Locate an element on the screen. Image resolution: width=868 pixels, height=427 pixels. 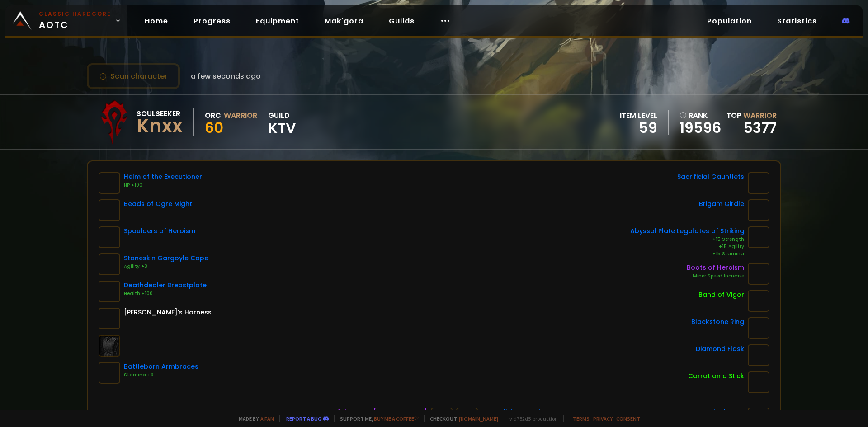
div: Spaulders of Heroism is located at coordinates (160, 231).